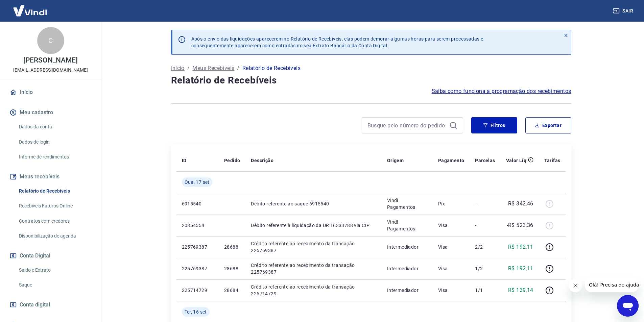 The image size is (644, 322). Describe the element at coordinates (501, 92) in the screenshot. I see `a: Saiba como funciona a programação dos recebimentos` at that location.